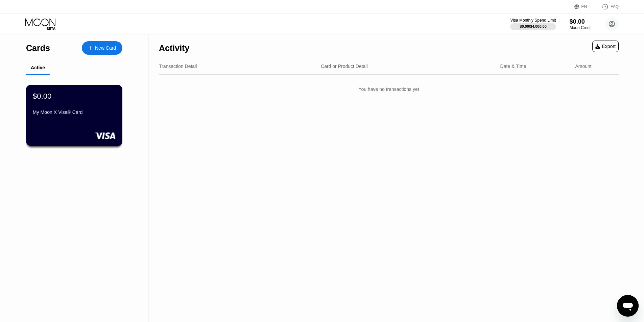 The height and width of the screenshot is (322, 644). Describe the element at coordinates (389, 89) in the screenshot. I see `div: You have no transactions yet` at that location.